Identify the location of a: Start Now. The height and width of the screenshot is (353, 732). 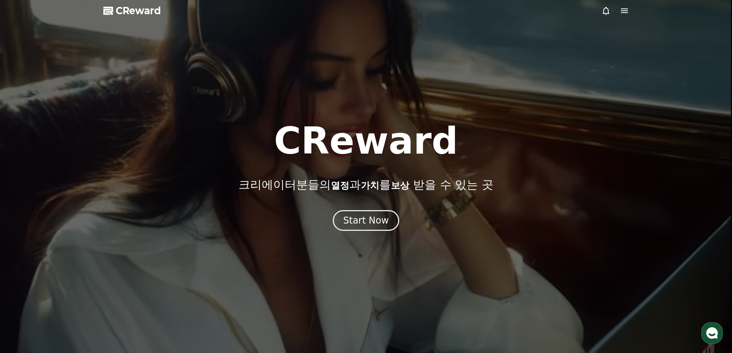
(366, 221).